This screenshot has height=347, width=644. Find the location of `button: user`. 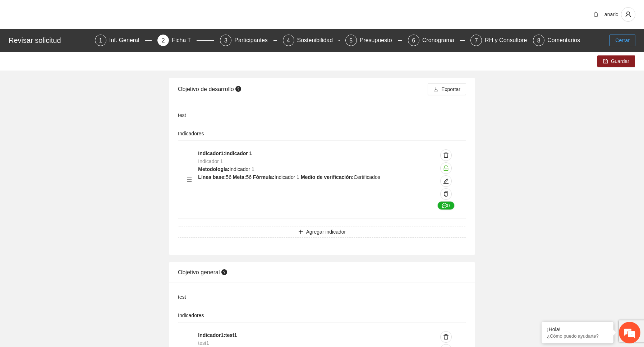

button: user is located at coordinates (628, 14).